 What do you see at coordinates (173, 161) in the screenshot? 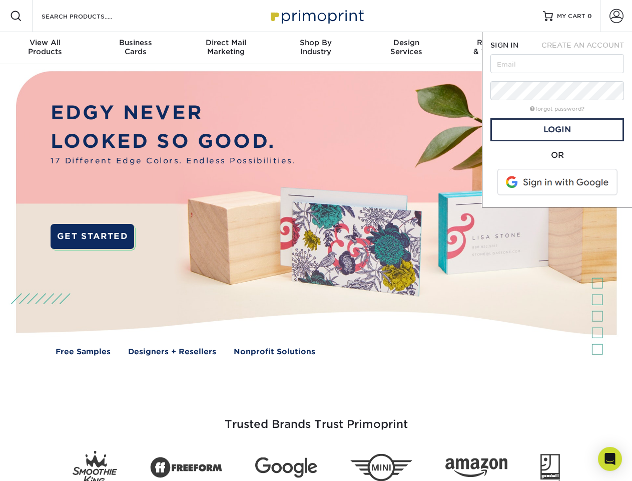
I see `span: 17 Different Edge Colors. Endless Possibilities.` at bounding box center [173, 161].